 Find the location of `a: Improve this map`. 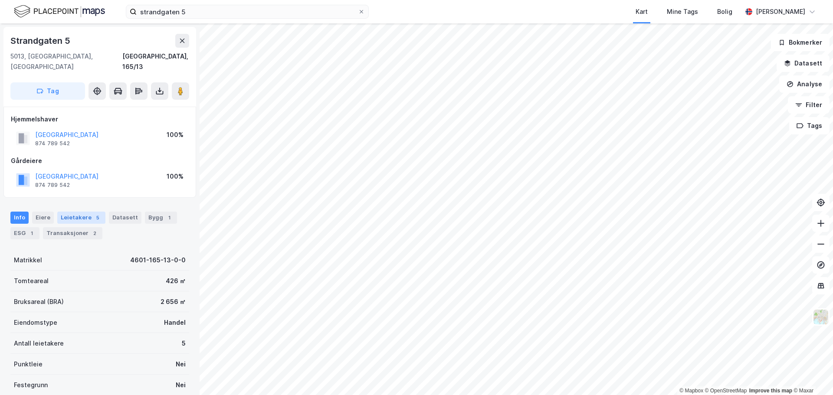

a: Improve this map is located at coordinates (771, 391).